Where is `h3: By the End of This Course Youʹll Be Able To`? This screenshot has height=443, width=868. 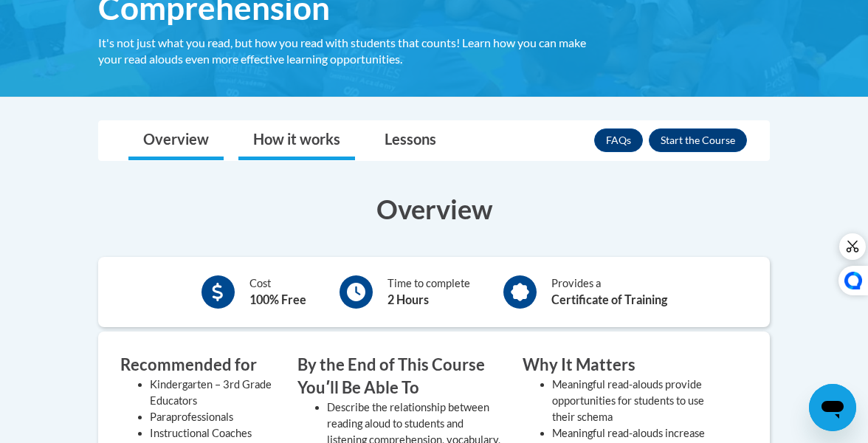
h3: By the End of This Course Youʹll Be Able To is located at coordinates (399, 376).